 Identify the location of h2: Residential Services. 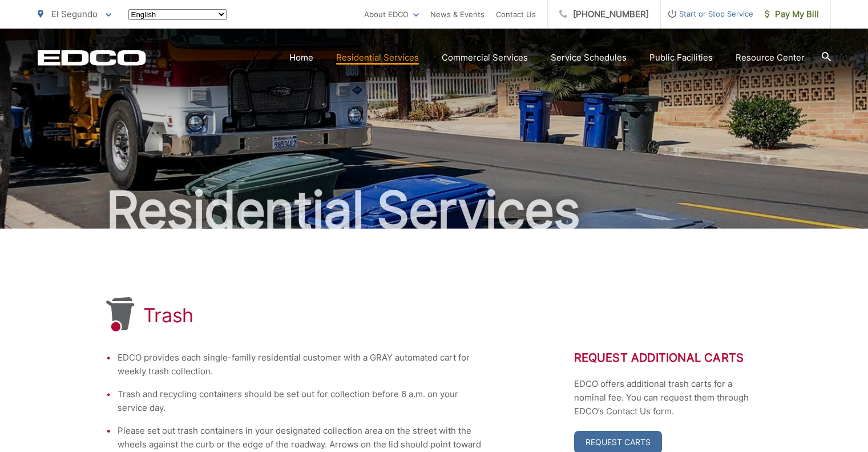
(434, 211).